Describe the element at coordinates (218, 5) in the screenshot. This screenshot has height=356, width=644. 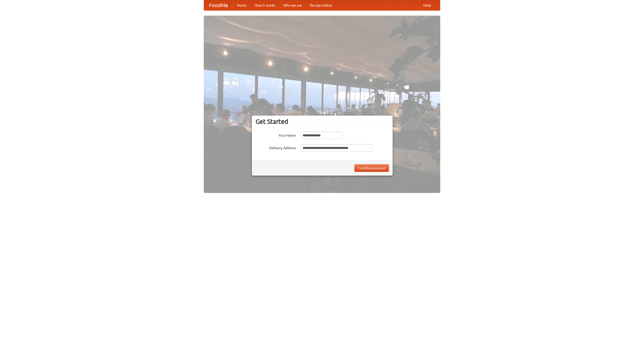
I see `a: FoodMe` at that location.